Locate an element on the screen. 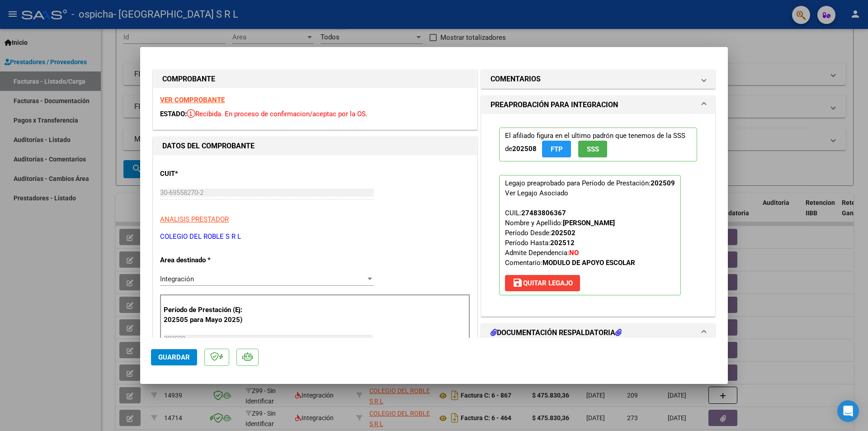  strong: DATOS DEL COMPROBANTE is located at coordinates (209, 145).